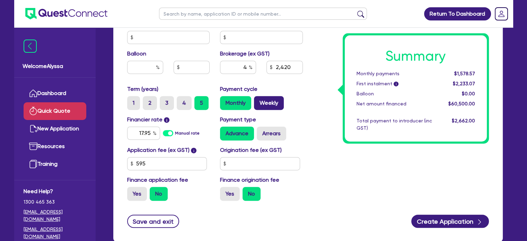 This screenshot has height=241, width=527. What do you see at coordinates (237, 133) in the screenshot?
I see `label: Advance` at bounding box center [237, 133].